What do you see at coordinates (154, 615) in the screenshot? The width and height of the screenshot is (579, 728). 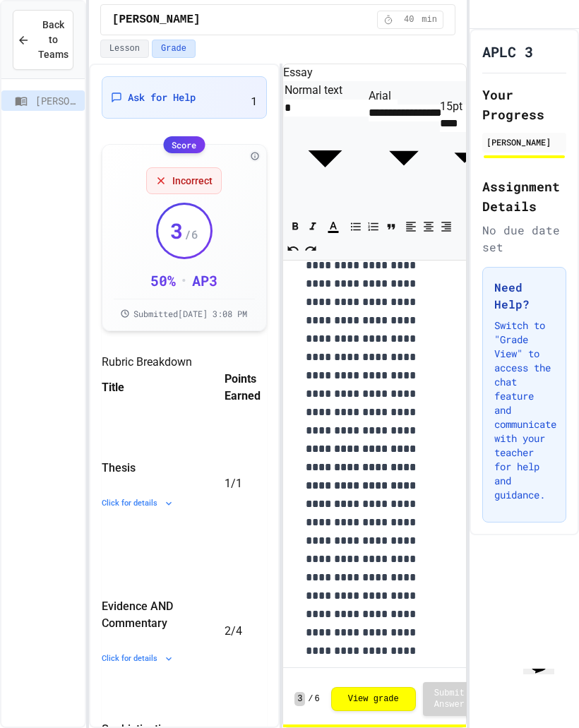 I see `div: Evidence AND Commentary` at bounding box center [154, 615].